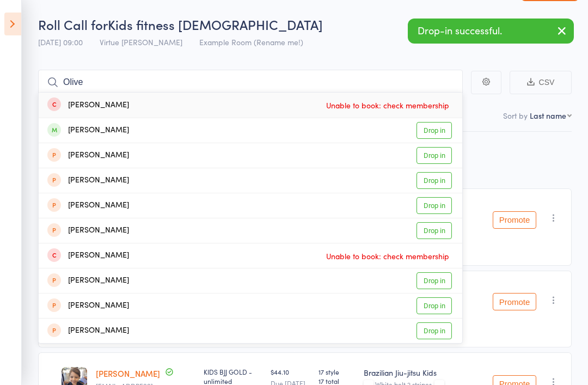  Describe the element at coordinates (491, 31) in the screenshot. I see `div: Drop-in successful.` at that location.